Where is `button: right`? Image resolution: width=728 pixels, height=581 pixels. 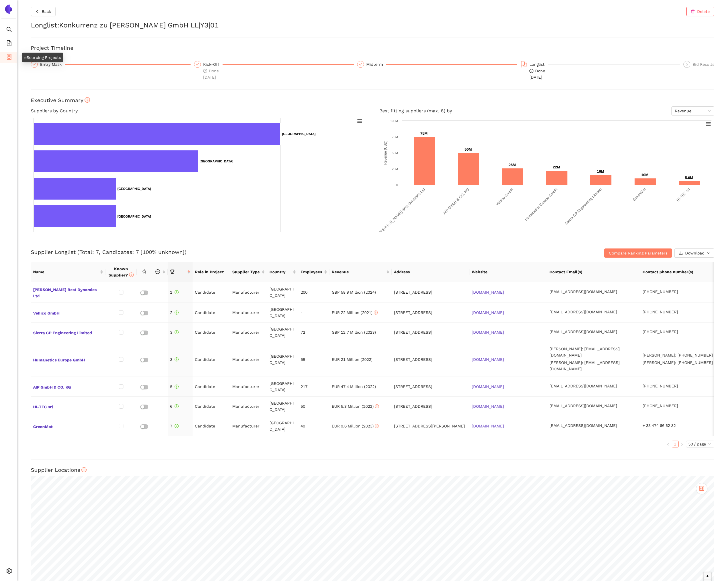
button: right is located at coordinates (682, 444).